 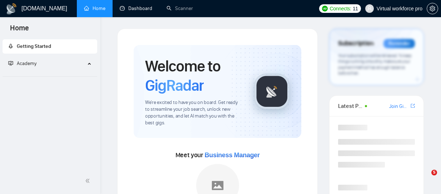 I want to click on span: Getting Started, so click(x=34, y=46).